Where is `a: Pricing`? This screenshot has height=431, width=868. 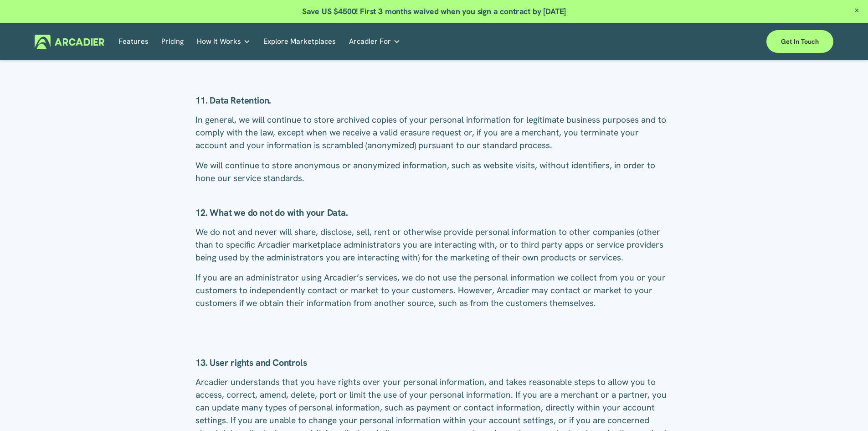 a: Pricing is located at coordinates (173, 42).